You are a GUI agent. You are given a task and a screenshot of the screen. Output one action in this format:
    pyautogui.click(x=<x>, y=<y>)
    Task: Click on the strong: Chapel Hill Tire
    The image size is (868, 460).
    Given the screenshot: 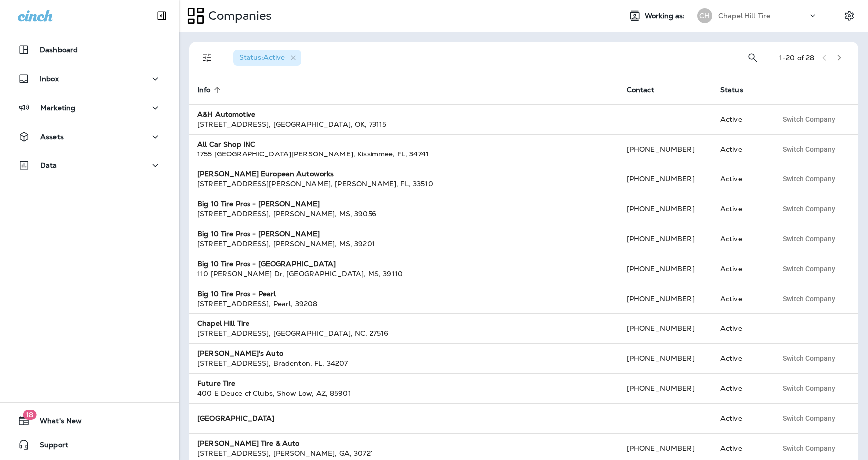 What is the action you would take?
    pyautogui.click(x=223, y=323)
    